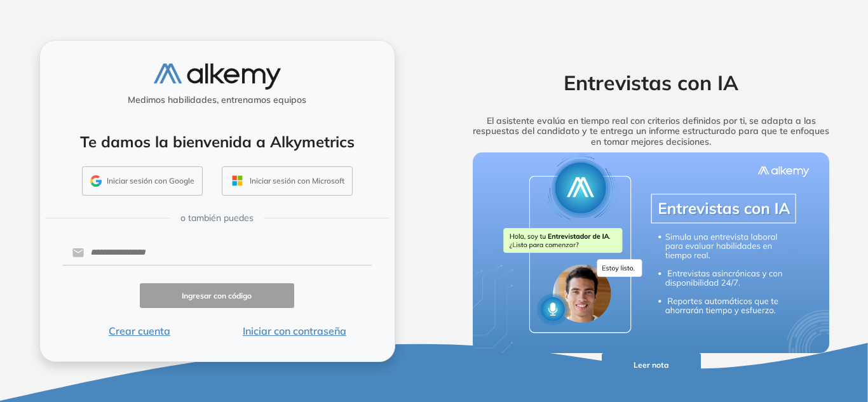 This screenshot has height=402, width=868. What do you see at coordinates (294, 331) in the screenshot?
I see `button: Iniciar con contraseña` at bounding box center [294, 331].